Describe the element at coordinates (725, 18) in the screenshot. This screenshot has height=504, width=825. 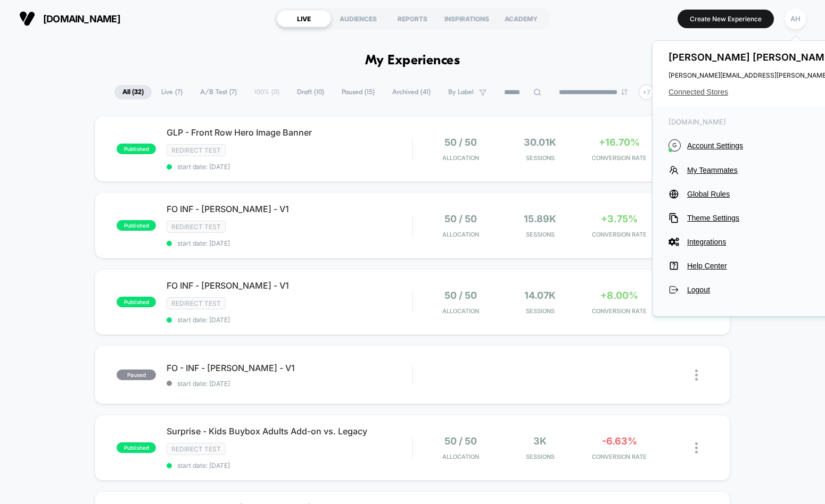
I see `button: Create New Experience` at that location.